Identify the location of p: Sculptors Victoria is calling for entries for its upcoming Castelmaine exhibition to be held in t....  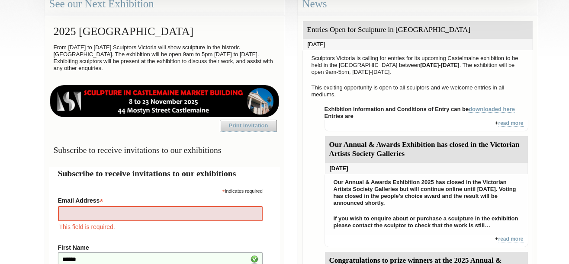
(417, 65).